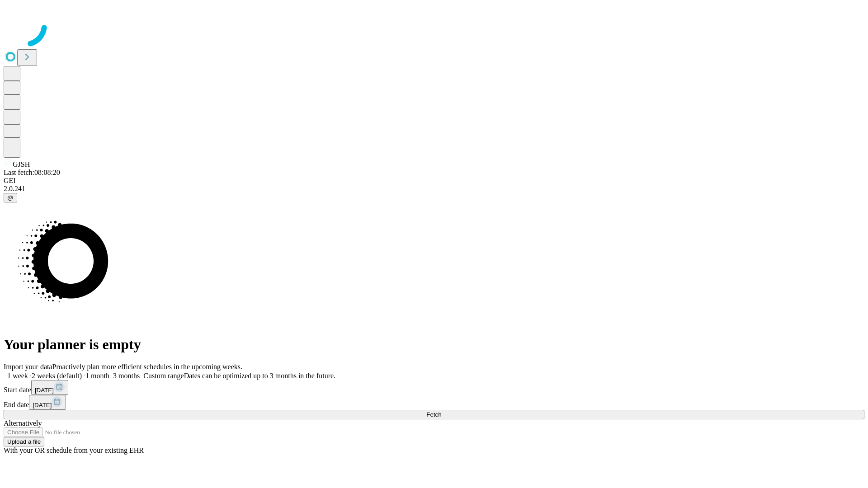 The height and width of the screenshot is (488, 868). I want to click on span: Last fetch: 08:08:20, so click(31, 172).